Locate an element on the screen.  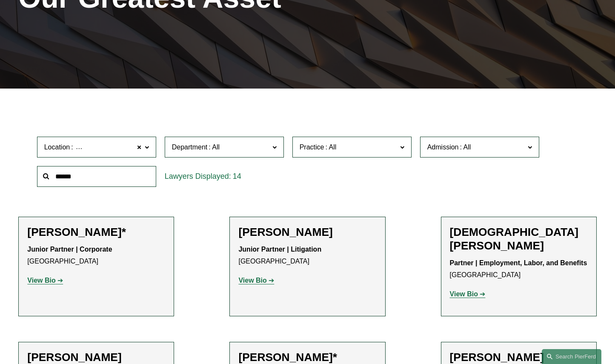
span: 14 is located at coordinates (237, 176).